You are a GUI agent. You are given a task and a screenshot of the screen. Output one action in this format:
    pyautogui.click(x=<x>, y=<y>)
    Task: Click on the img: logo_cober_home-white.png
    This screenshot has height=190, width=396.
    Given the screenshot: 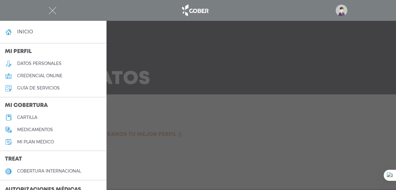 What is the action you would take?
    pyautogui.click(x=195, y=10)
    